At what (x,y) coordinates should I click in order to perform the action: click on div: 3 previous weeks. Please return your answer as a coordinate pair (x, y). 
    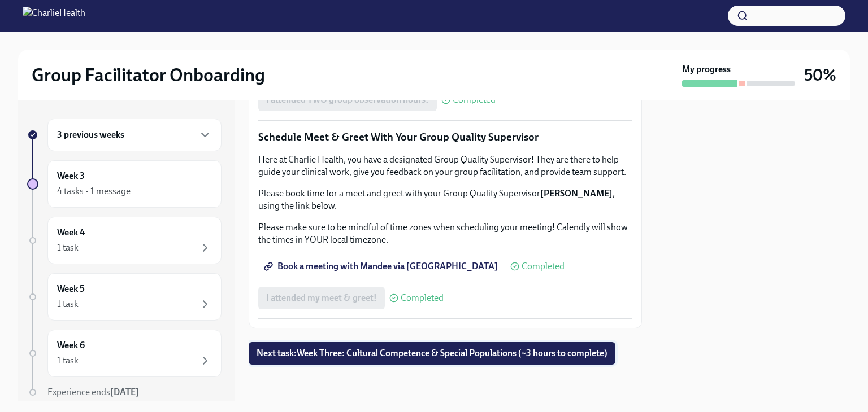
    Looking at the image, I should click on (134, 135).